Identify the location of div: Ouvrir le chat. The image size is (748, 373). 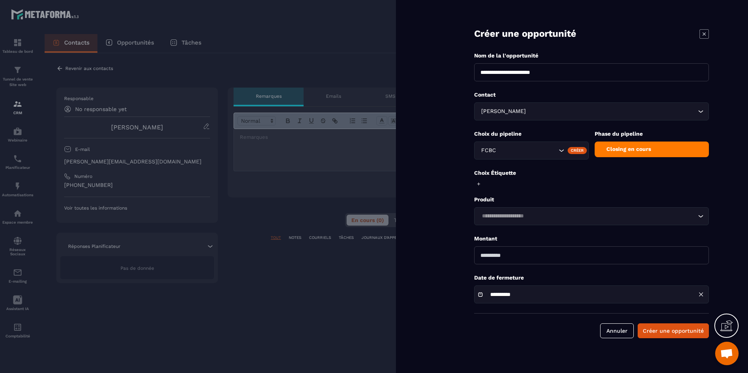
(727, 354).